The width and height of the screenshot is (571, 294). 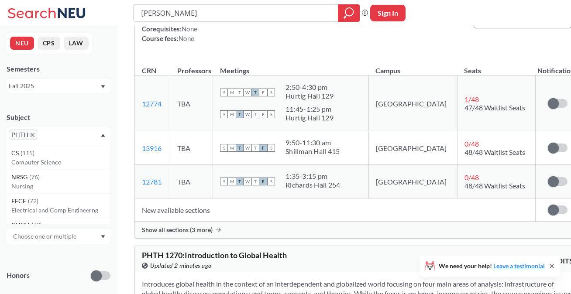 I want to click on a: 12774, so click(x=151, y=103).